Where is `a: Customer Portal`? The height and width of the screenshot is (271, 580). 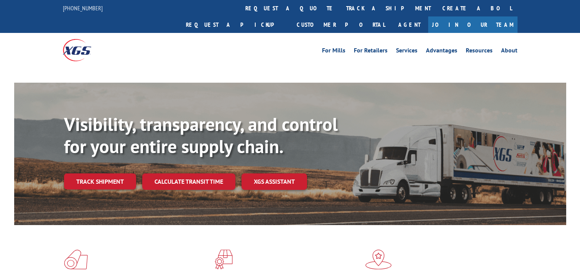
a: Customer Portal is located at coordinates (341, 25).